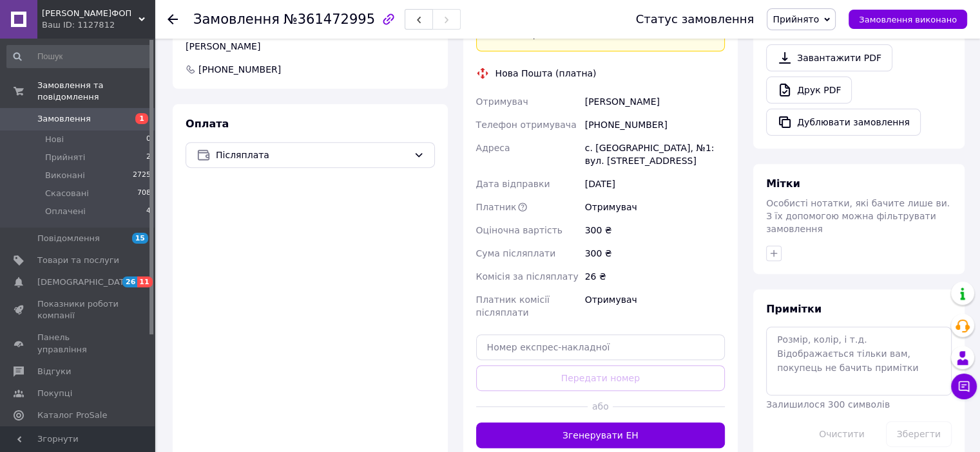 This screenshot has width=980, height=452. Describe the element at coordinates (149, 158) in the screenshot. I see `span: 2` at that location.